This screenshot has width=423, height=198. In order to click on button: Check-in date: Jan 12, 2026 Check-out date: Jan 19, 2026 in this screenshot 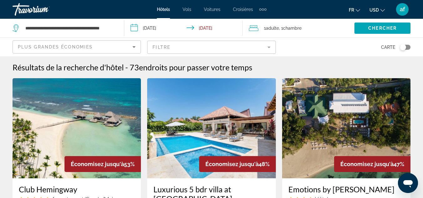, I will do `click(183, 28)`.